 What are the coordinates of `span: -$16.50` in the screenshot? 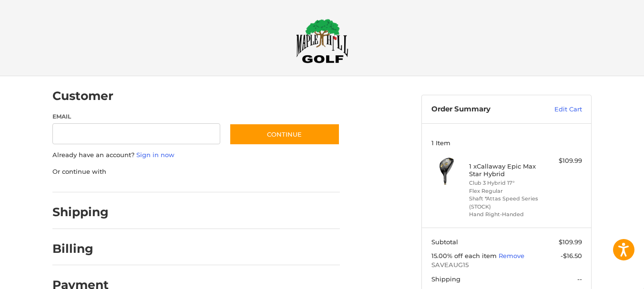 It's located at (571, 256).